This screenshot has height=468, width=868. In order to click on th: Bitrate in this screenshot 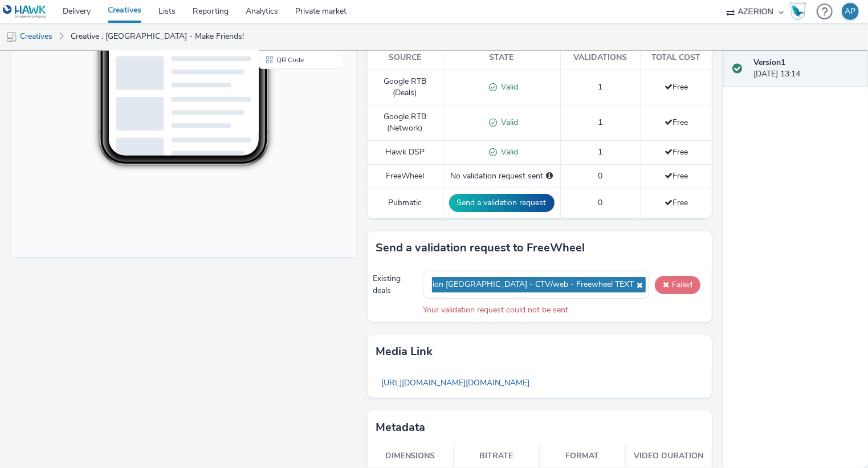, I will do `click(497, 456)`.